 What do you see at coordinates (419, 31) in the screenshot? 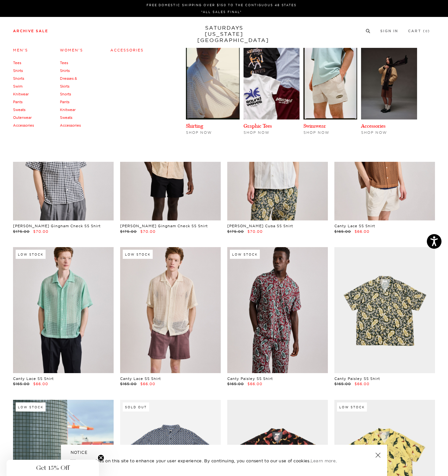
I see `a: Cart (0)` at bounding box center [419, 31].